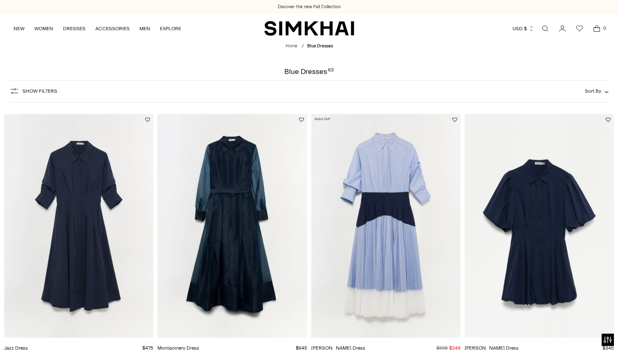 Image resolution: width=618 pixels, height=350 pixels. I want to click on span: 0, so click(604, 28).